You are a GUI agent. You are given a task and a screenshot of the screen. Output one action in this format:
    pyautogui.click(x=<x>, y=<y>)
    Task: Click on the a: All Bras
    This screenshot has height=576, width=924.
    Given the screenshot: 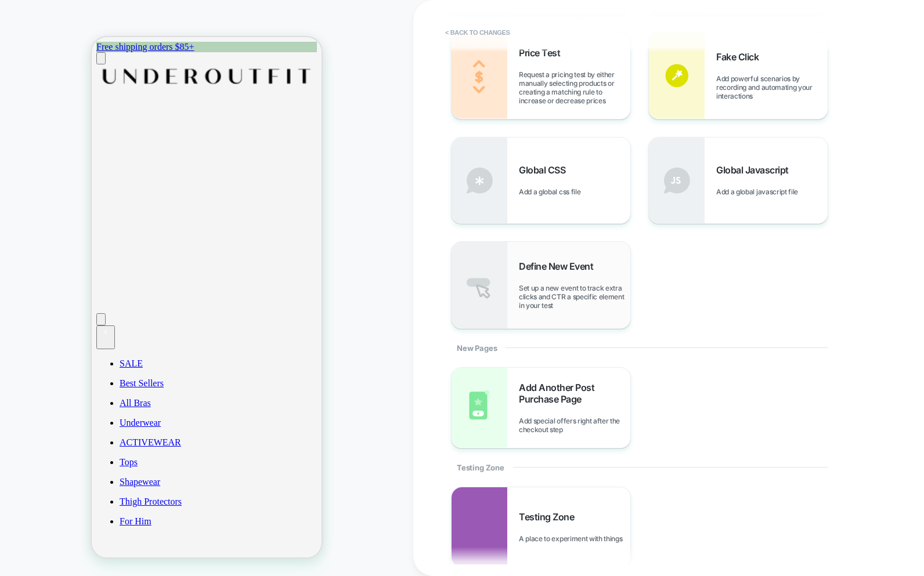 What is the action you would take?
    pyautogui.click(x=127, y=366)
    